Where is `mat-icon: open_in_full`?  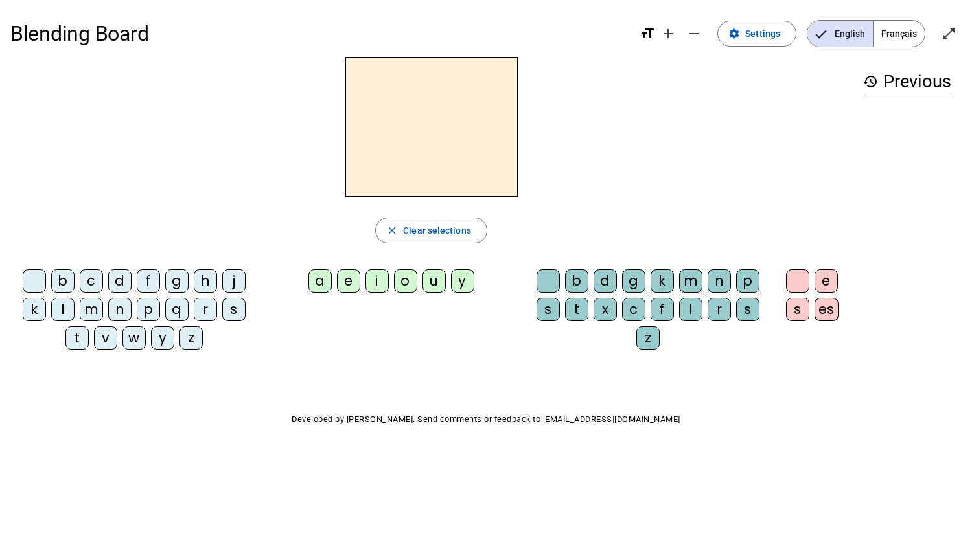
mat-icon: open_in_full is located at coordinates (949, 34).